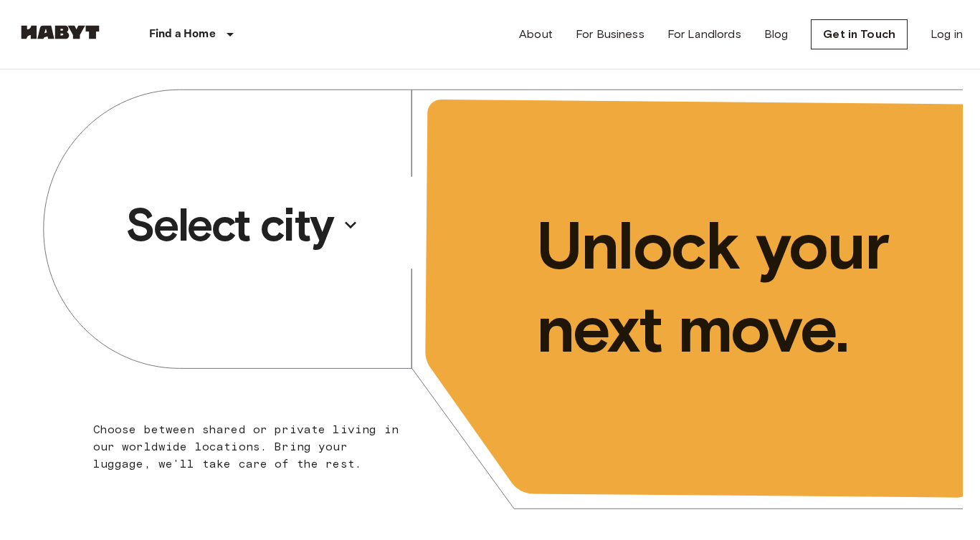 The image size is (980, 540). Describe the element at coordinates (230, 225) in the screenshot. I see `p: Select city` at that location.